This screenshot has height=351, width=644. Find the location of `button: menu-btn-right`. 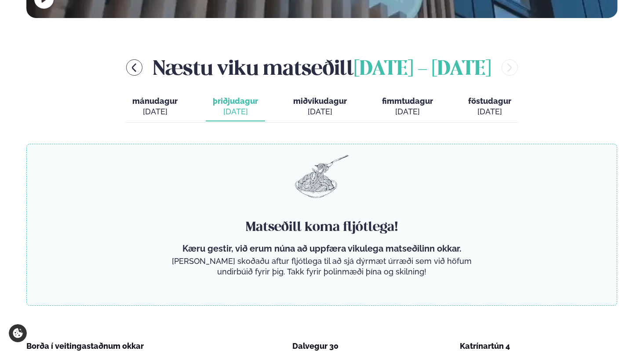

button: menu-btn-right is located at coordinates (509, 67).